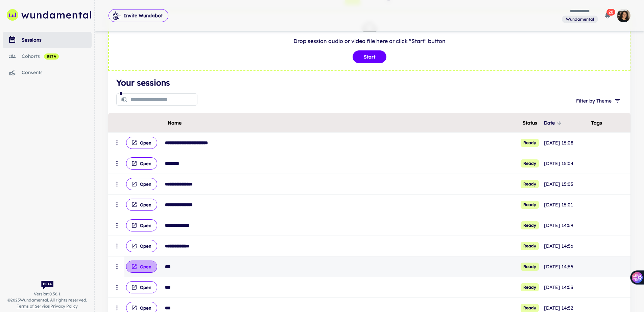 The height and width of the screenshot is (312, 644). What do you see at coordinates (608, 15) in the screenshot?
I see `button: 20` at bounding box center [608, 15].